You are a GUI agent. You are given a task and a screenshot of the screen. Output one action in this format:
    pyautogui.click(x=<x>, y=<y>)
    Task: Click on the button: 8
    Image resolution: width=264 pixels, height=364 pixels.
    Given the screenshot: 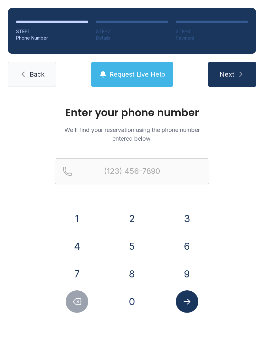 What is the action you would take?
    pyautogui.click(x=132, y=274)
    